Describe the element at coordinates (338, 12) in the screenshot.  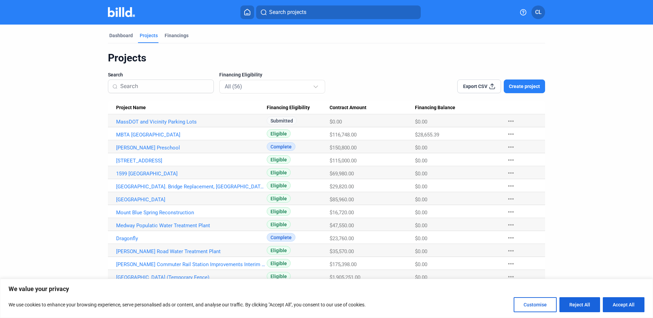
I see `button: Search projects` at that location.